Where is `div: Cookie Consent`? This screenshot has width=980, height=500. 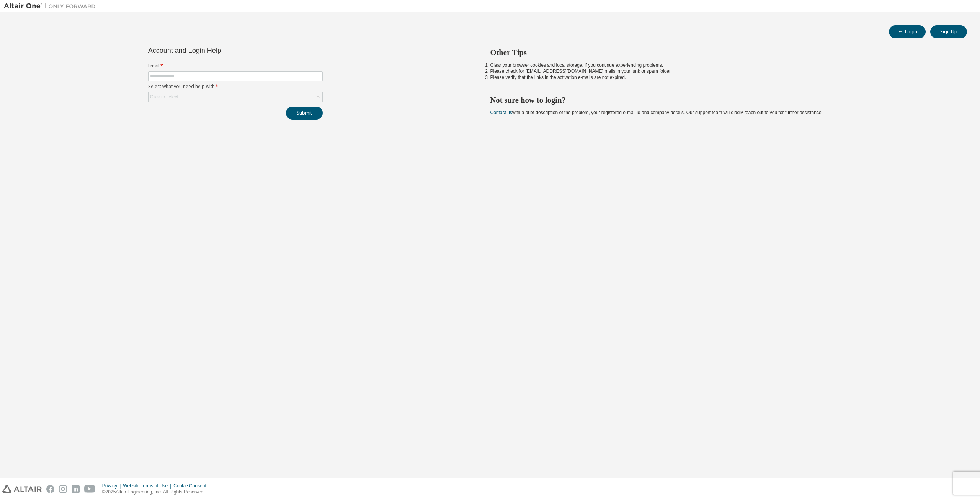
div: Cookie Consent is located at coordinates (192, 486).